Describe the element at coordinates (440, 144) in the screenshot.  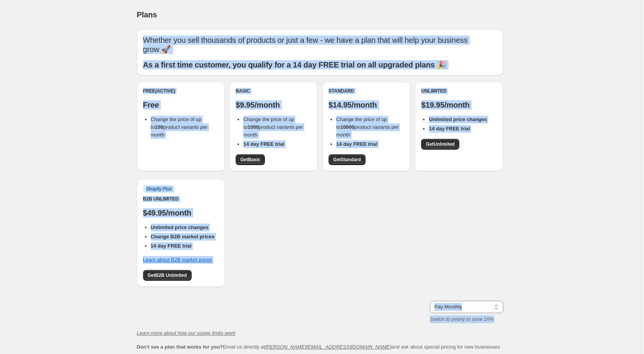
I see `span: Get Unlimited` at that location.